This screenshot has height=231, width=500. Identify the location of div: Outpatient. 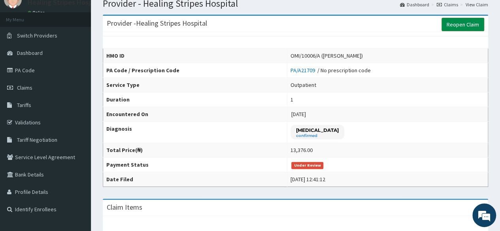
(303, 85).